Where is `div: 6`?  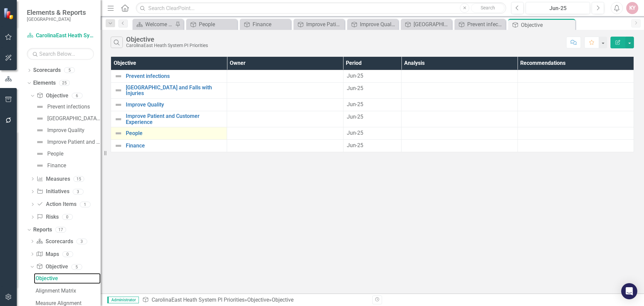 div: 6 is located at coordinates (77, 95).